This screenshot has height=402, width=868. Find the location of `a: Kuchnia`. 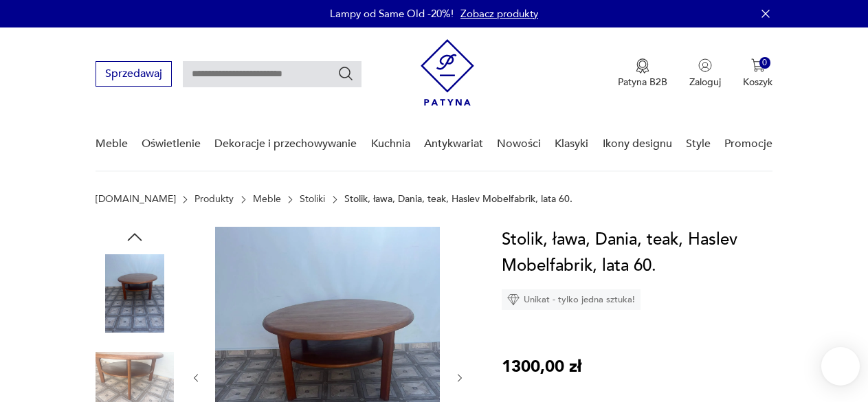

a: Kuchnia is located at coordinates (391, 143).